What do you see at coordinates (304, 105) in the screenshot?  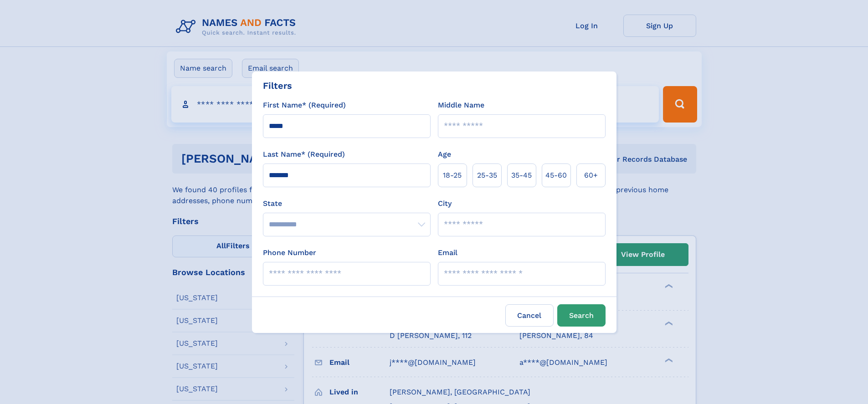 I see `label: First Name* (Required)` at bounding box center [304, 105].